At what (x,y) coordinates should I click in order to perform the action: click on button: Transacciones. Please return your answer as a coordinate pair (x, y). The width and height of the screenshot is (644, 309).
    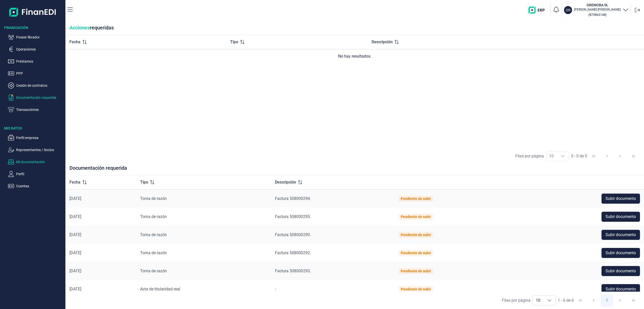
    Looking at the image, I should click on (36, 110).